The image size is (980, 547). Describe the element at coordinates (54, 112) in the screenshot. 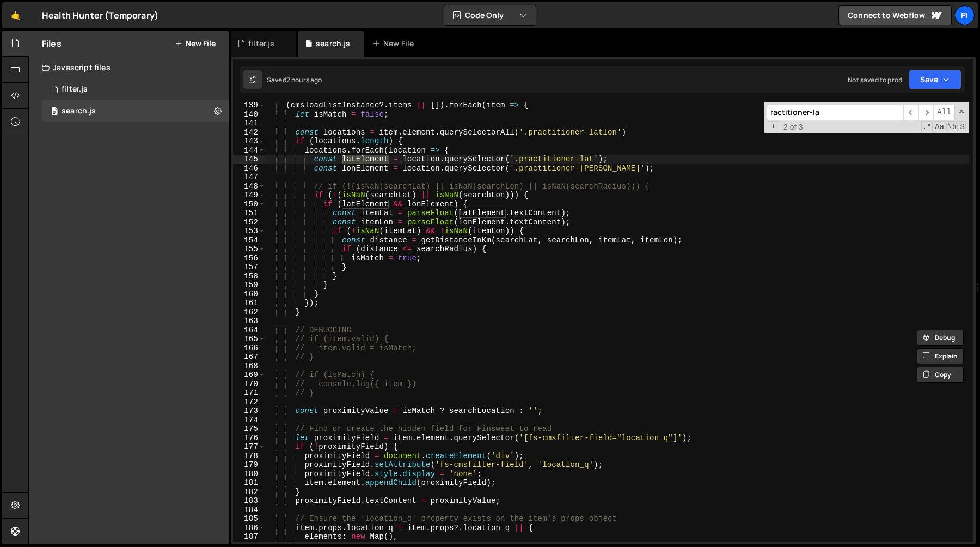

I see `span: 0` at that location.